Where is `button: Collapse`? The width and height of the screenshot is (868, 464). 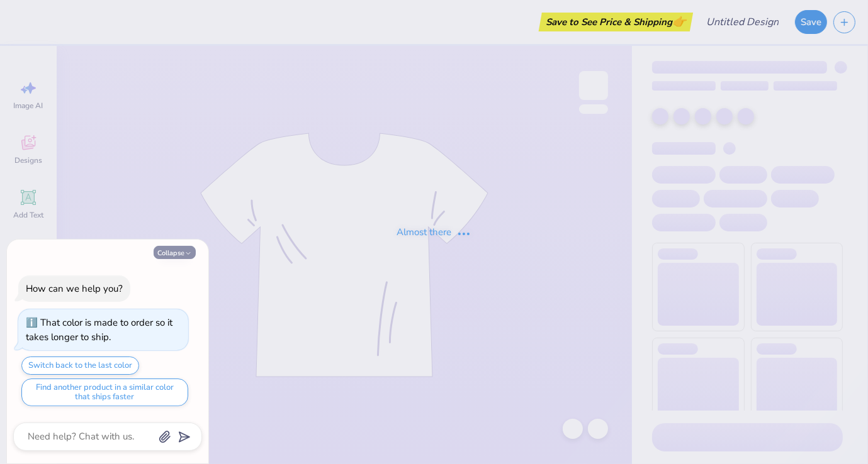
button: Collapse is located at coordinates (174, 252).